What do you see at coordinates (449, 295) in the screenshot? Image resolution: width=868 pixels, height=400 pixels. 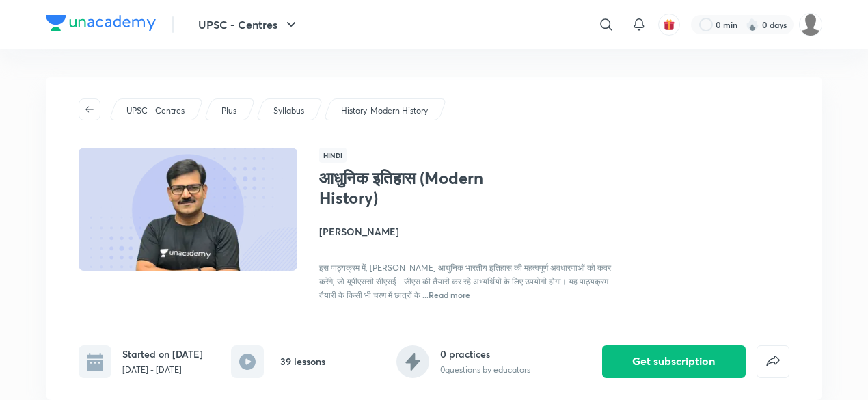 I see `span: Read more` at bounding box center [449, 295].